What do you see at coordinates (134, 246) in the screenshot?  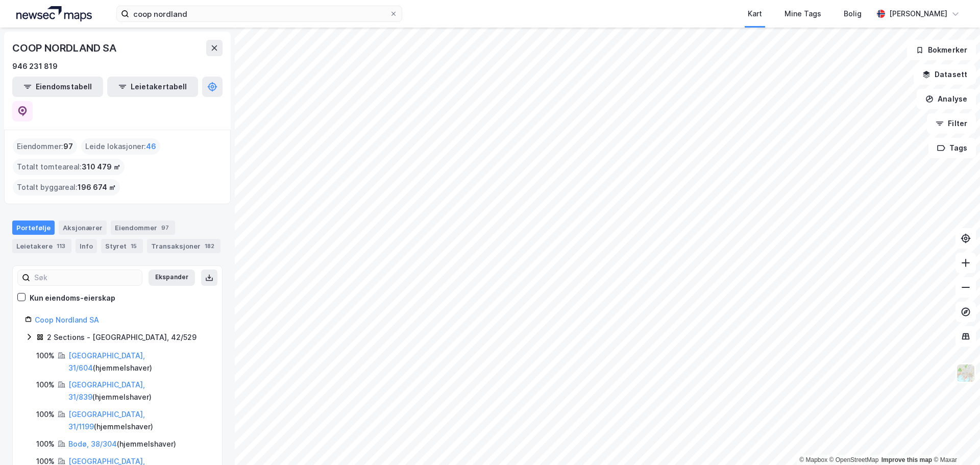 I see `div: 15` at bounding box center [134, 246].